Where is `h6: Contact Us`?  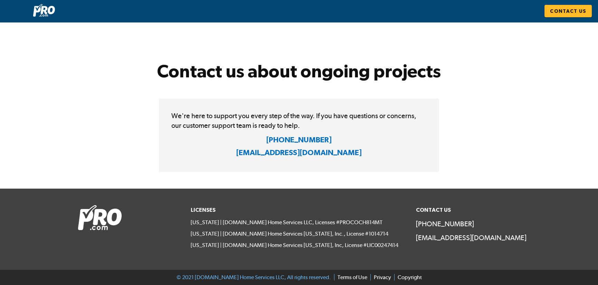 h6: Contact Us is located at coordinates (468, 210).